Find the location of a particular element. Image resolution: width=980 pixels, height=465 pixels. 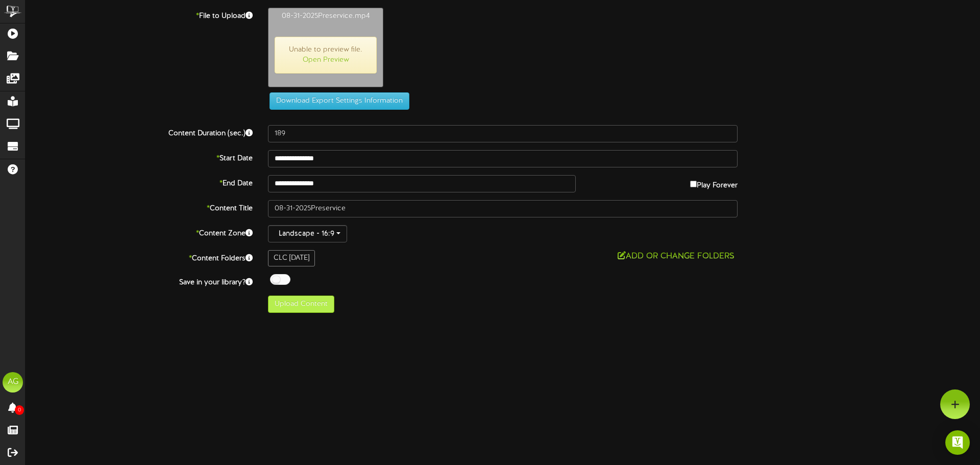

label: Content Duration (sec.) is located at coordinates (139, 132).